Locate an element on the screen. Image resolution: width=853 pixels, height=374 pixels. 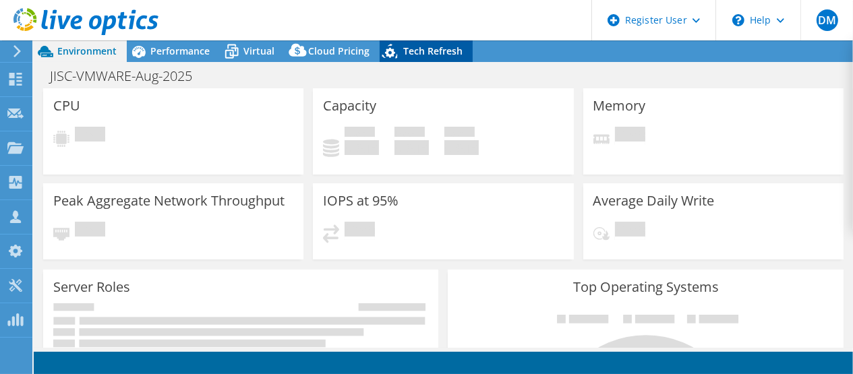
h3: Capacity is located at coordinates (349, 106).